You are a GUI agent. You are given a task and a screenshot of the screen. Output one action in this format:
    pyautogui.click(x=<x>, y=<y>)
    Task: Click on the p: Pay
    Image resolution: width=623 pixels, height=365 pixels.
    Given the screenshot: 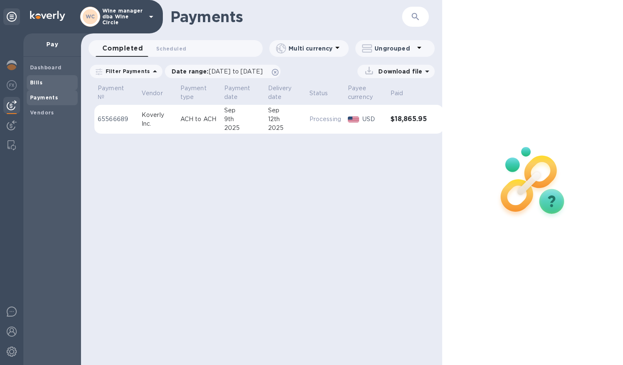 What is the action you would take?
    pyautogui.click(x=52, y=44)
    